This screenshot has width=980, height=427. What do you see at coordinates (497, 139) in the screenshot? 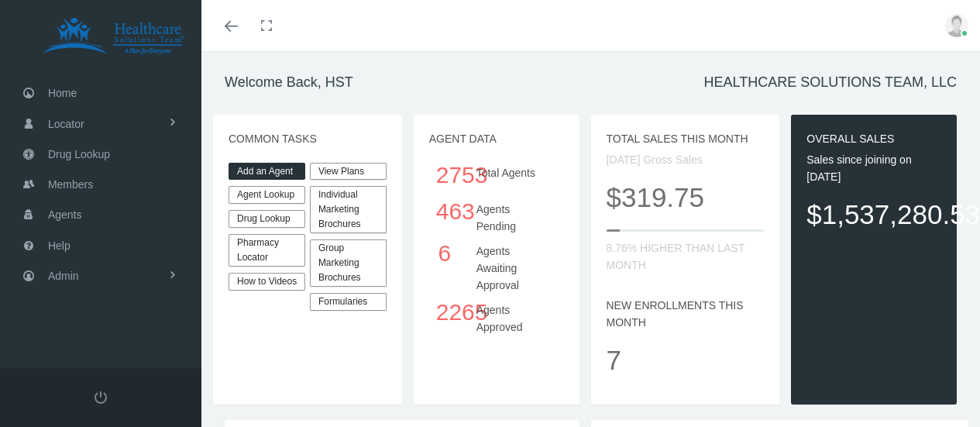
I see `p: AGENT DATA` at bounding box center [497, 139].